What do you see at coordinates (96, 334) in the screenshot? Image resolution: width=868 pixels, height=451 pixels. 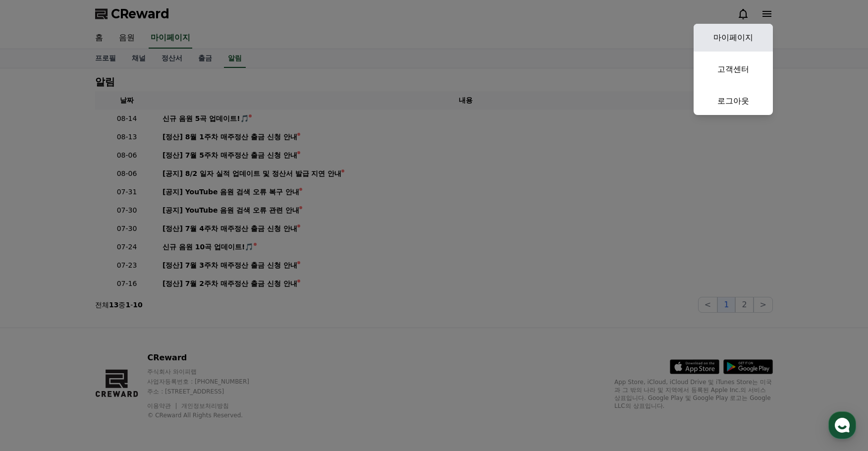 I see `span: 대화` at bounding box center [96, 334].